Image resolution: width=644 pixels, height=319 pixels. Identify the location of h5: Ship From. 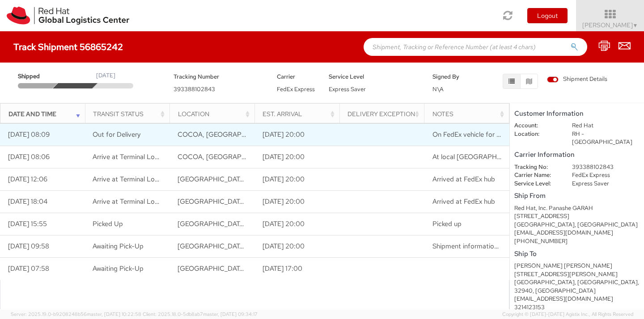
(577, 196).